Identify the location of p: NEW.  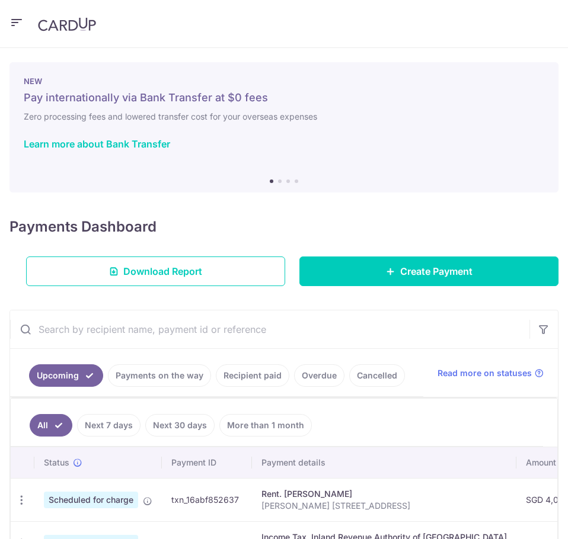
(284, 81).